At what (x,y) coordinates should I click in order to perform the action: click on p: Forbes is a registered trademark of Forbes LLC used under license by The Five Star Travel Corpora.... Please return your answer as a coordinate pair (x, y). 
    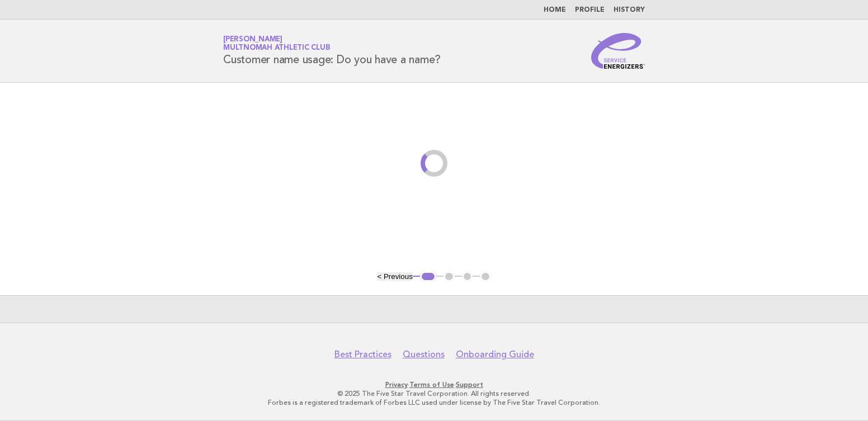
    Looking at the image, I should click on (434, 402).